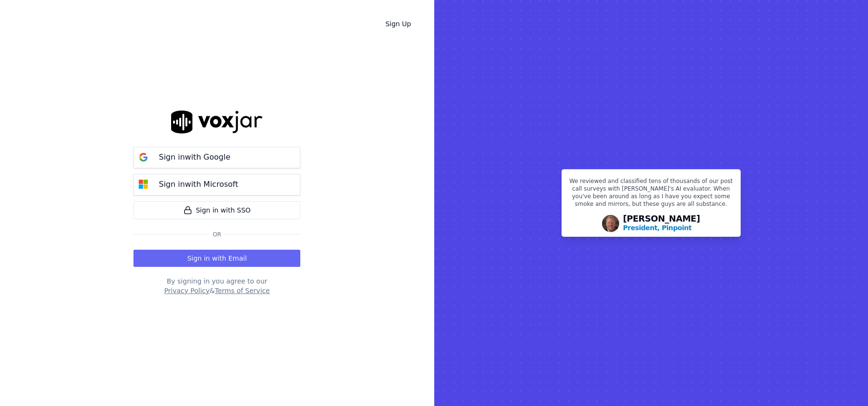  What do you see at coordinates (217, 121) in the screenshot?
I see `img: logo` at bounding box center [217, 121].